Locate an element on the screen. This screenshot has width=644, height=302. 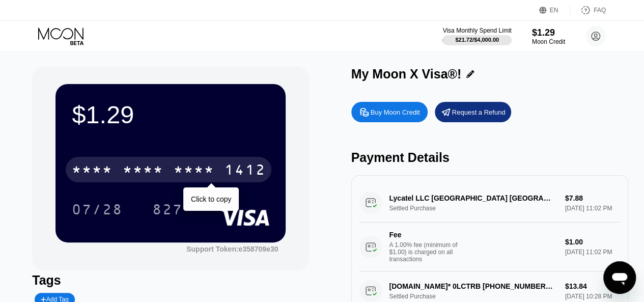
div: A 1.00% fee (minimum of $1.00) is charged on all transactions is located at coordinates (428, 252).